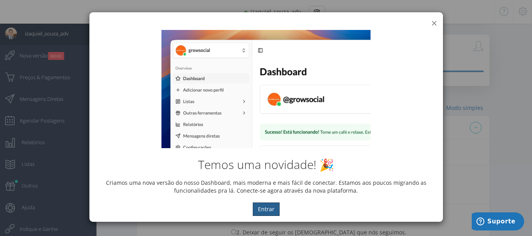 The width and height of the screenshot is (532, 236). I want to click on span: Suporte, so click(30, 9).